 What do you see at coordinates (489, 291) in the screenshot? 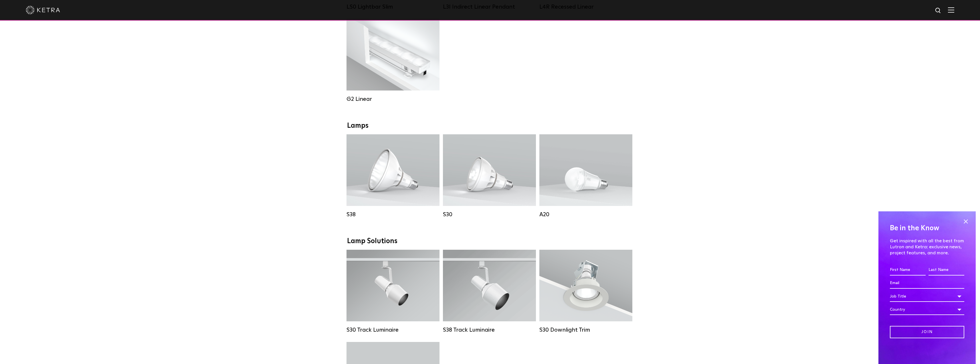
I see `a: S38 Track Luminaire Lumen Output:1100Colors:White / BlackBeam Angles:10° / 25° / 40° / 60°Wattage...` at bounding box center [489, 291].